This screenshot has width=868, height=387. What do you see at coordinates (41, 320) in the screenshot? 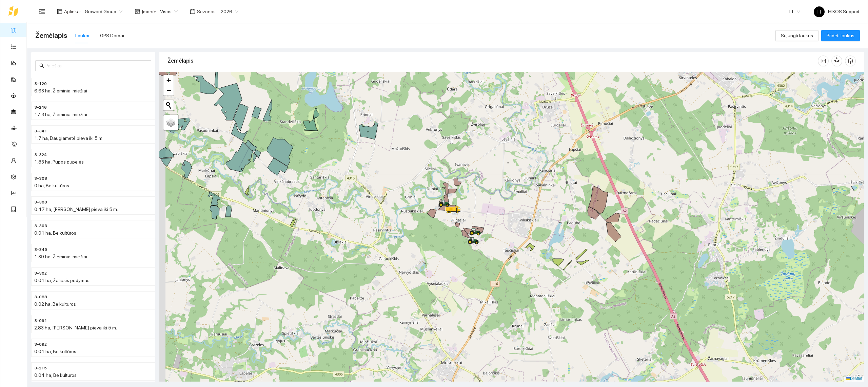
I see `span: 3-091` at bounding box center [41, 320].